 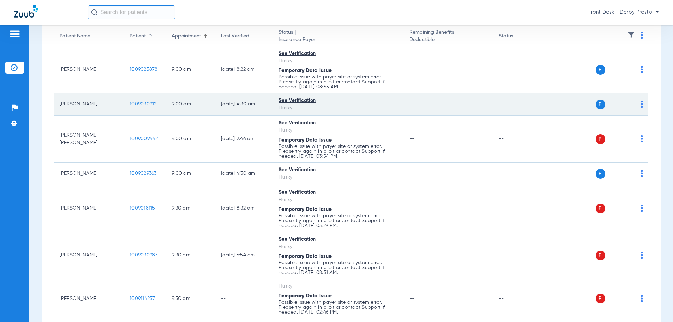 I want to click on th: Remaining Benefits |, so click(x=448, y=36).